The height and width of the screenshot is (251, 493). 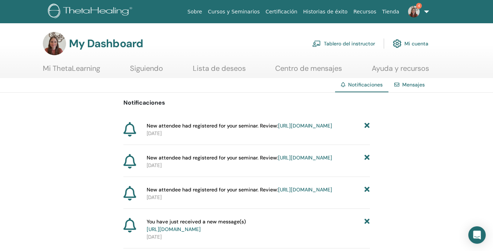 I want to click on a: Tienda, so click(x=391, y=12).